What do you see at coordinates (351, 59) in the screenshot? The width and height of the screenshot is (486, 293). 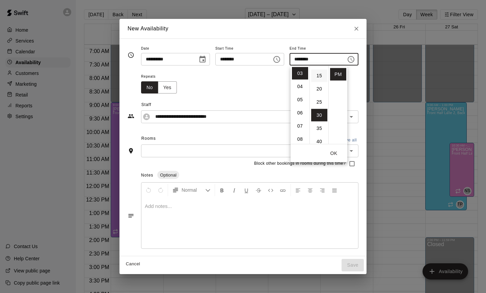 I see `button: Choose time, selected time is 3:30 PM` at bounding box center [351, 59].